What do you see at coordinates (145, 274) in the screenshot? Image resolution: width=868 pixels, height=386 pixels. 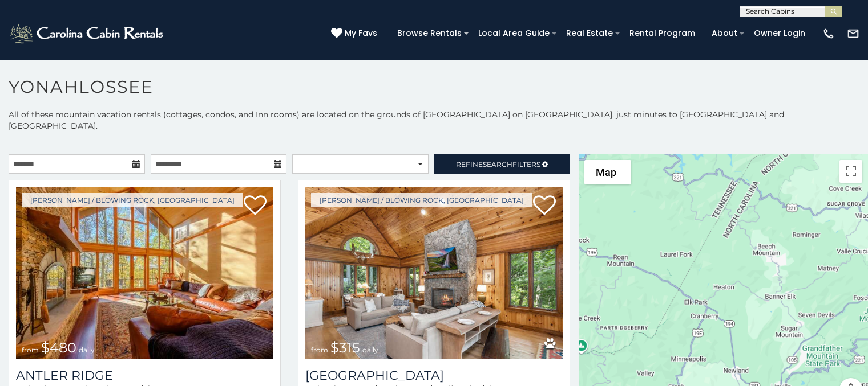 I see `img: 1714397585_thumbnail.jpeg` at bounding box center [145, 274].